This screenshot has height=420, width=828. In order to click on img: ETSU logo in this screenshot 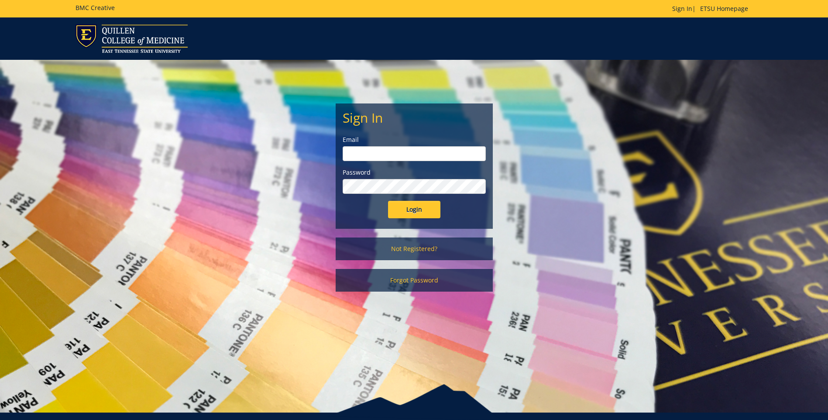, I will do `click(131, 38)`.